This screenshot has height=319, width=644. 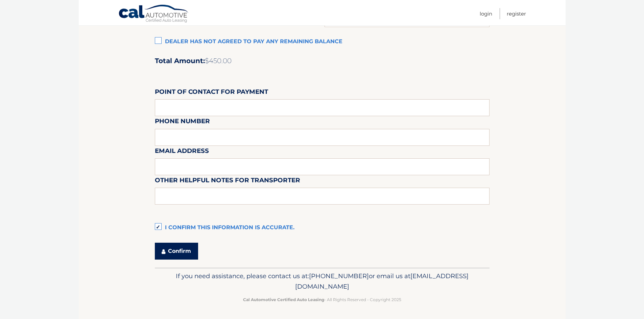 I want to click on label: Dealer has not agreed to pay any remaining balance, so click(x=322, y=42).